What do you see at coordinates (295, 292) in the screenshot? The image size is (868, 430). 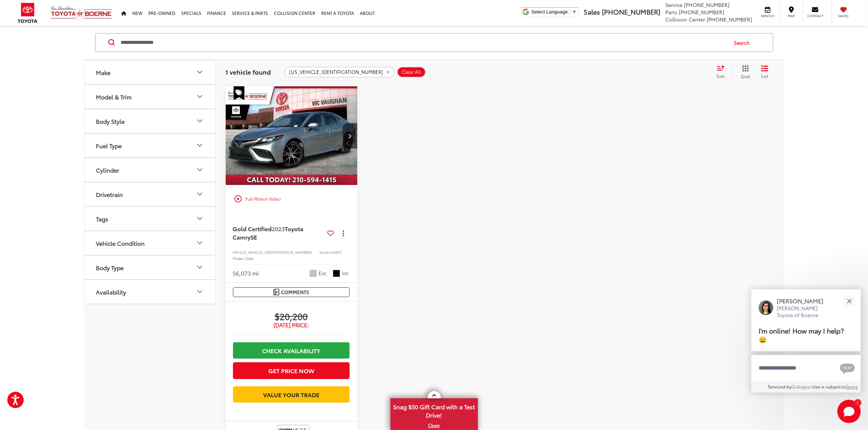 I see `span: Comments` at bounding box center [295, 292].